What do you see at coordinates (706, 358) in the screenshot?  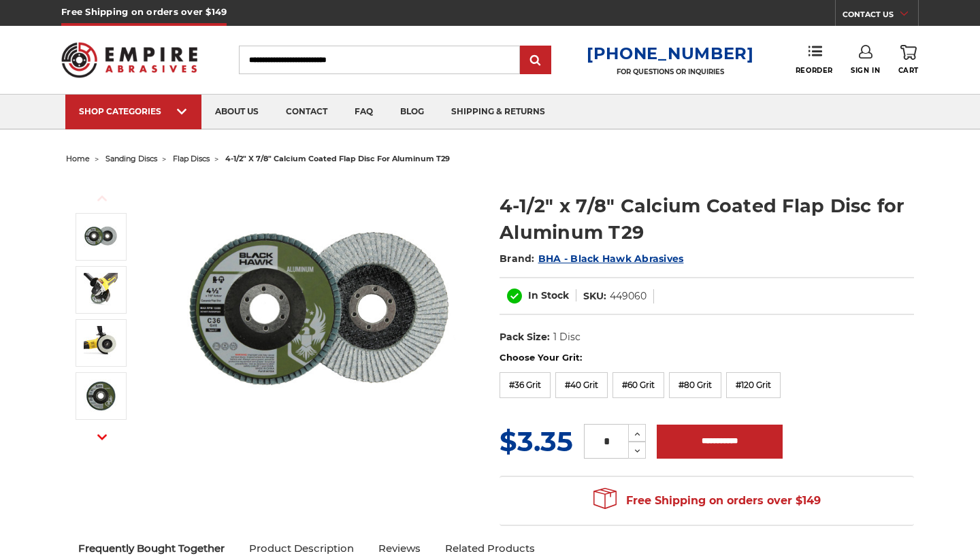 I see `label: Choose Your Grit:` at bounding box center [706, 358].